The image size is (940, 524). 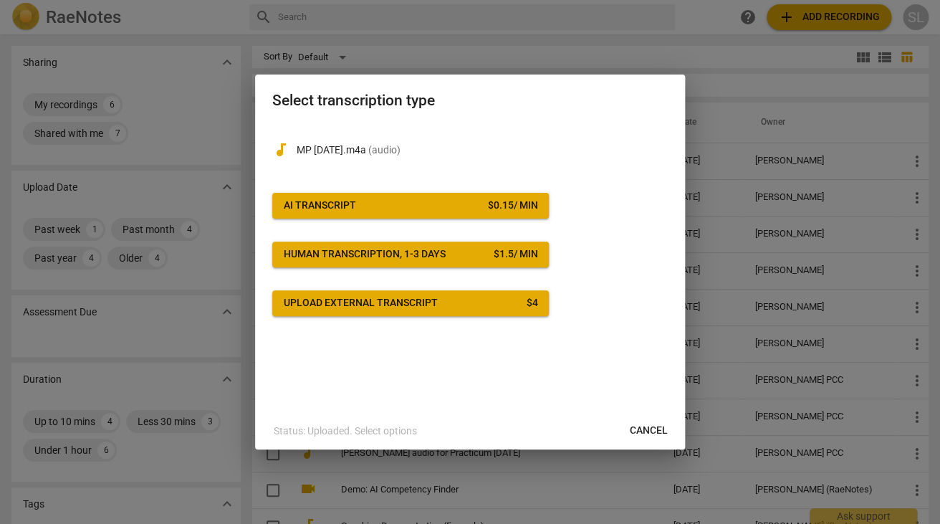 I want to click on div: $ 1.5 / min, so click(x=515, y=254).